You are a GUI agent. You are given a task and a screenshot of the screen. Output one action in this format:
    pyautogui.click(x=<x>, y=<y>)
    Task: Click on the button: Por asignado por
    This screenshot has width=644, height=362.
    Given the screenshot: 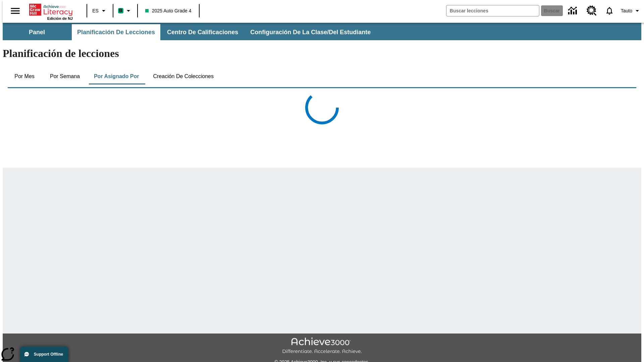 What is the action you would take?
    pyautogui.click(x=116, y=76)
    